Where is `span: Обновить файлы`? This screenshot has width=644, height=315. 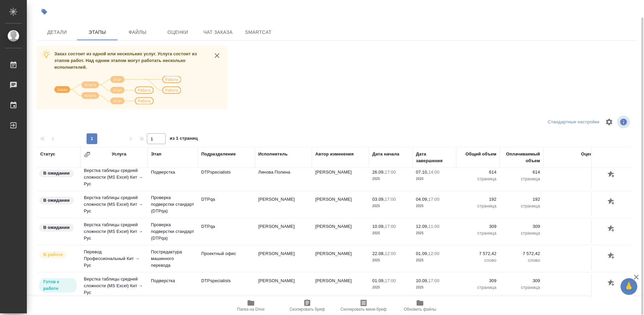
span: Обновить файлы is located at coordinates (420, 309).